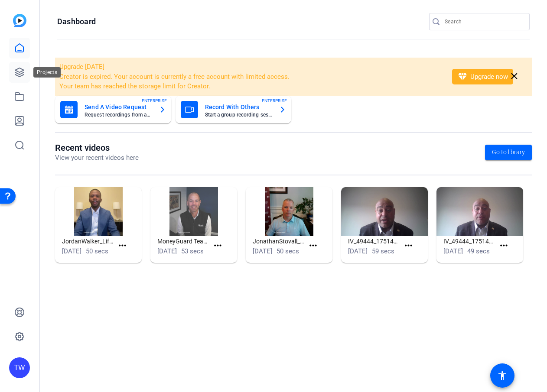 The width and height of the screenshot is (547, 392). Describe the element at coordinates (97, 158) in the screenshot. I see `p: View your recent videos here` at that location.